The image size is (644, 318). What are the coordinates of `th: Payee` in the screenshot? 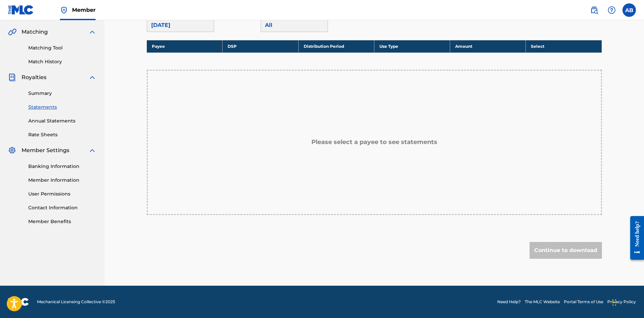 It's located at (185, 46).